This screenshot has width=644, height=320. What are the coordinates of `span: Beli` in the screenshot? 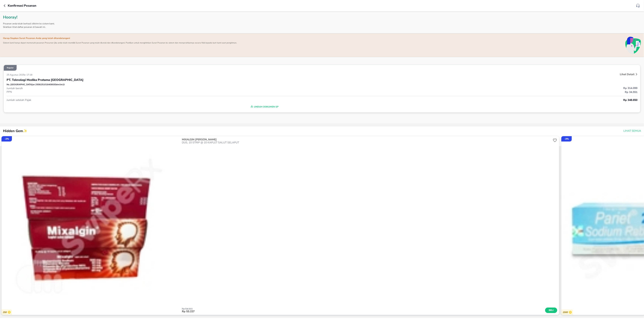 It's located at (552, 310).